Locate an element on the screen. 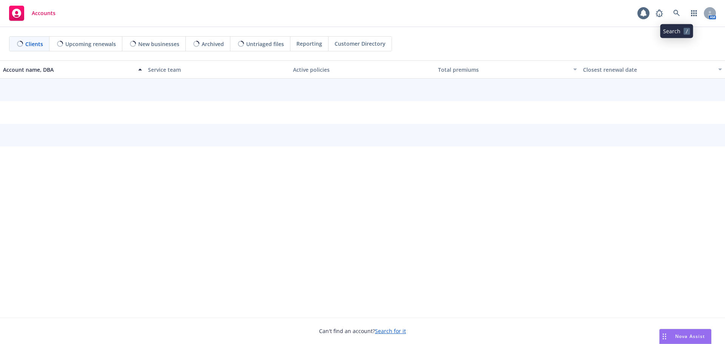 The height and width of the screenshot is (344, 725). a: Accounts is located at coordinates (32, 13).